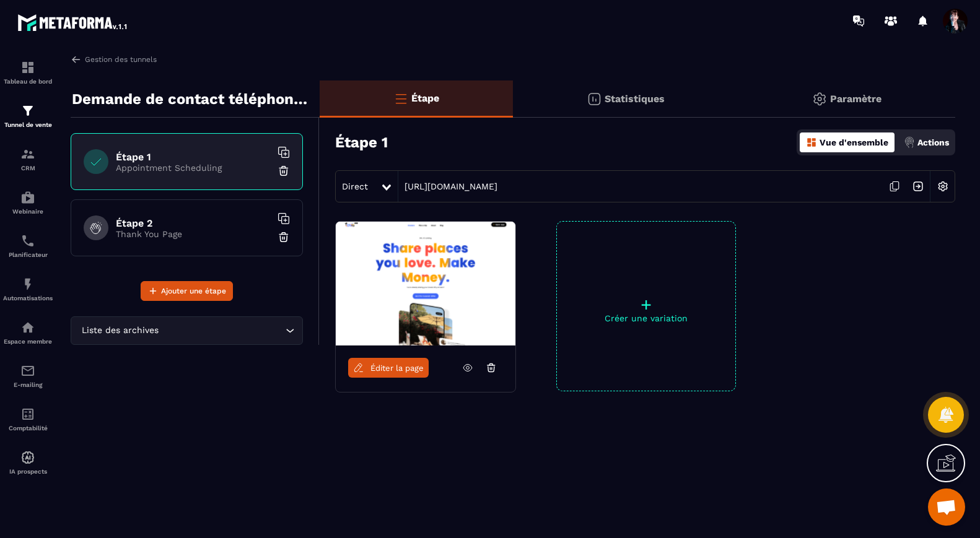 Image resolution: width=980 pixels, height=538 pixels. I want to click on a: formationformationCRM, so click(28, 159).